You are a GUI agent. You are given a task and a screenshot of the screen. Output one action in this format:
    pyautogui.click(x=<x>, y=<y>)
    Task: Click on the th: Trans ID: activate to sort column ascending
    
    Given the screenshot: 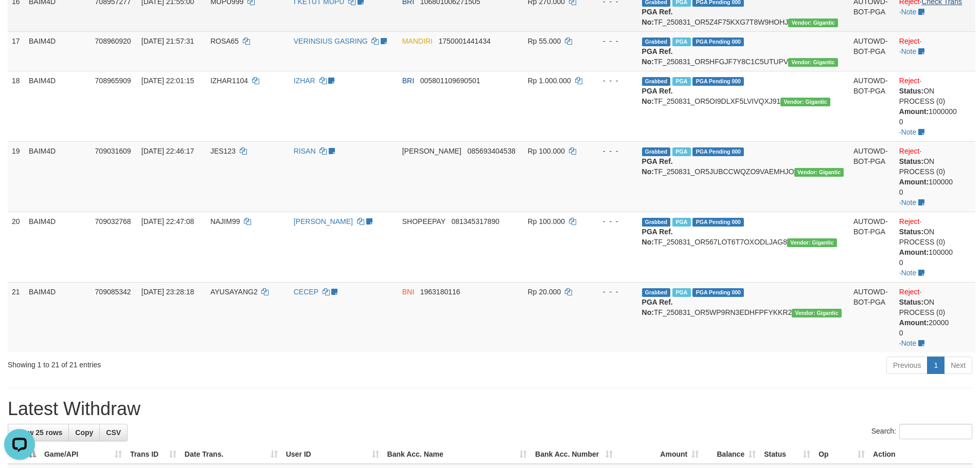 What is the action you would take?
    pyautogui.click(x=153, y=454)
    